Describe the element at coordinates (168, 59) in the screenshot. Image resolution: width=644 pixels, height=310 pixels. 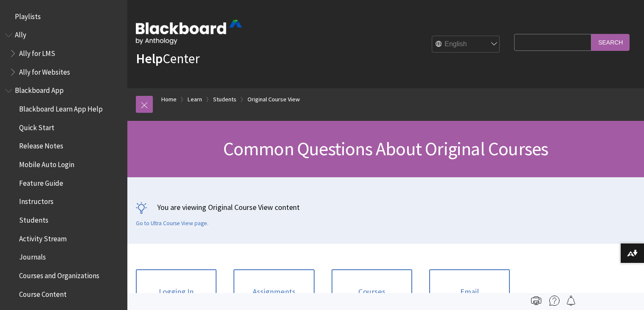
I see `a: HelpCenter` at that location.